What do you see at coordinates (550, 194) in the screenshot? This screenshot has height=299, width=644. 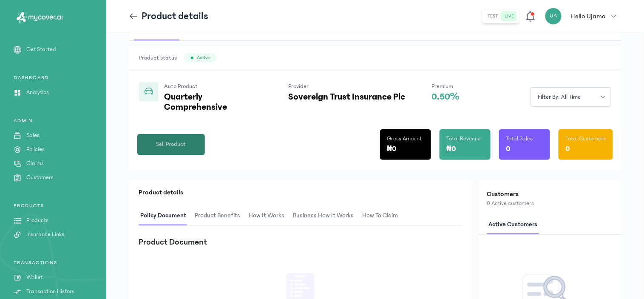 I see `h2: Customers` at bounding box center [550, 194].